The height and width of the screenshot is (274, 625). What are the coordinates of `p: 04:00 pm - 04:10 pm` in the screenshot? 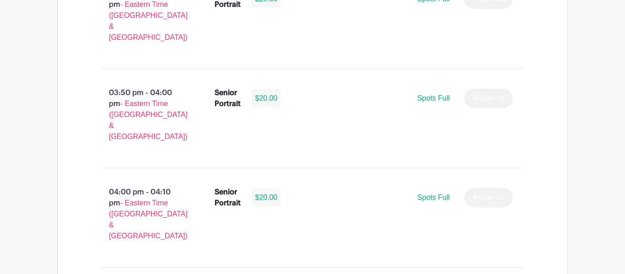 It's located at (143, 214).